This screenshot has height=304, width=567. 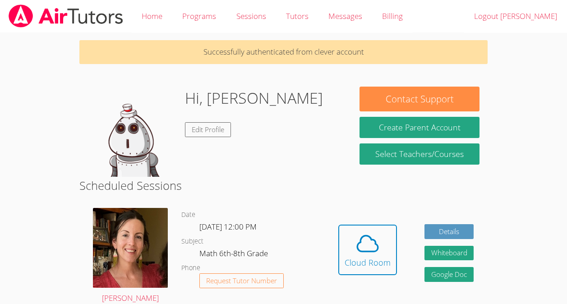 I want to click on dd: Math 6th-8th Grade, so click(x=234, y=255).